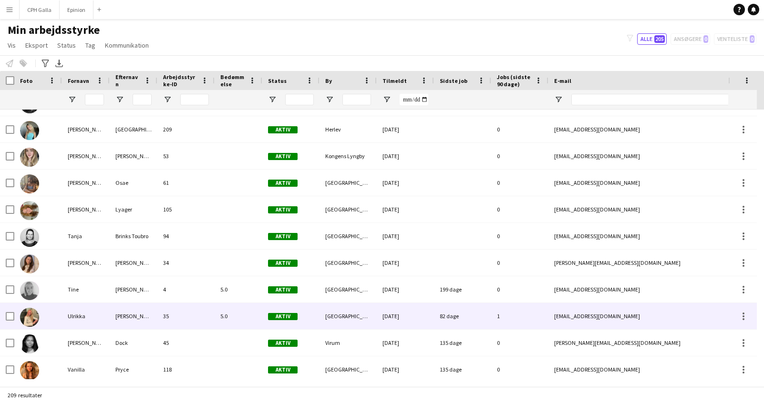 The image size is (764, 403). What do you see at coordinates (348, 343) in the screenshot?
I see `div: Virum` at bounding box center [348, 343].